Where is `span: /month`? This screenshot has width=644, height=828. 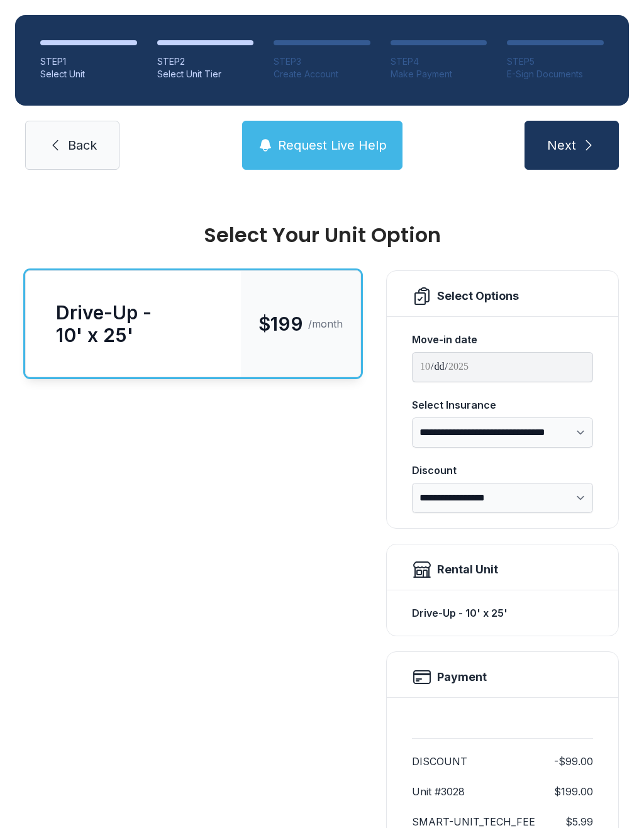 span: /month is located at coordinates (325, 324).